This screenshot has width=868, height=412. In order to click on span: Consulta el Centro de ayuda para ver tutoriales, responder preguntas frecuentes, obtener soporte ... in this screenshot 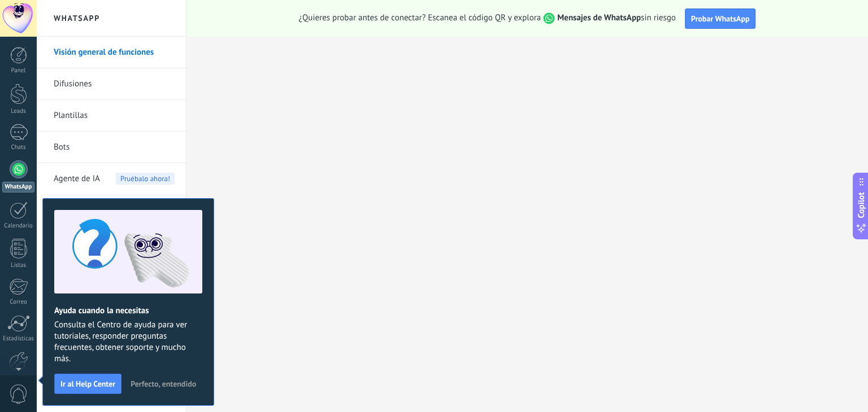, I will do `click(129, 342)`.